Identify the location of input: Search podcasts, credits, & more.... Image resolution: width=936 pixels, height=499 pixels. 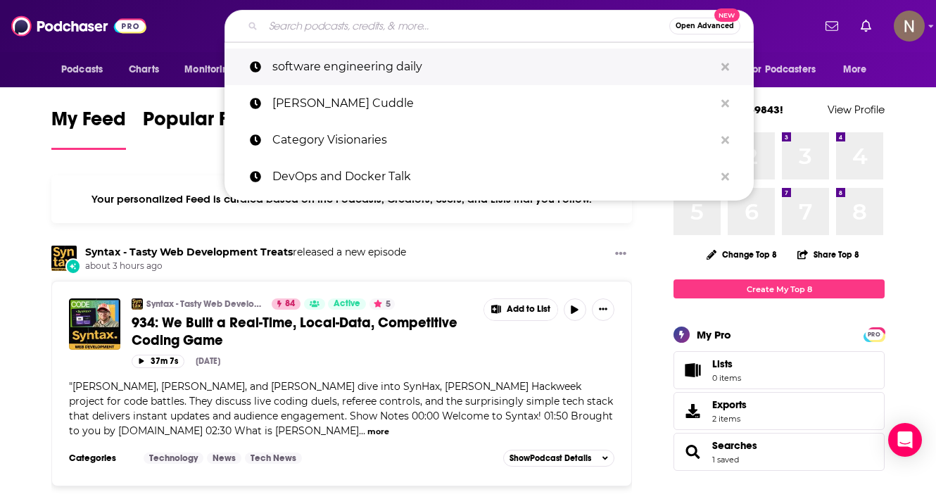
(466, 26).